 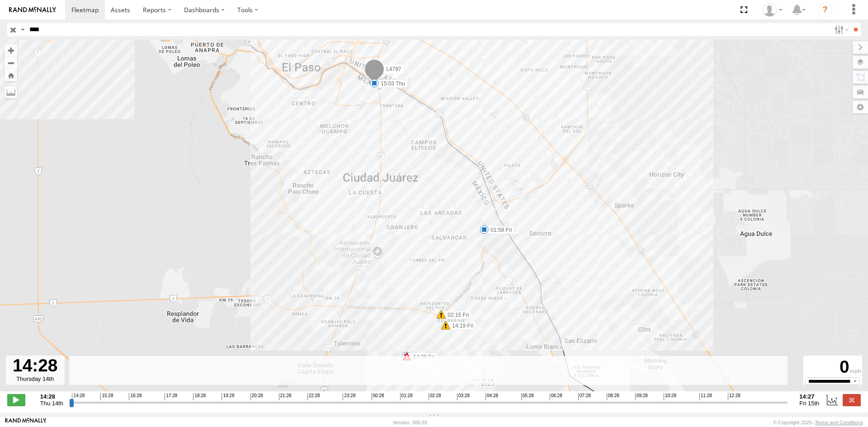 What do you see at coordinates (407, 397) in the screenshot?
I see `span: 01:28` at bounding box center [407, 397].